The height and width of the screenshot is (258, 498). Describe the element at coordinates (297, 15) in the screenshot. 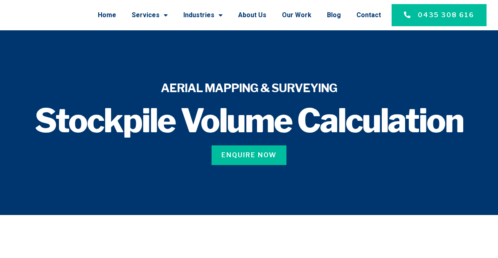

I see `a: Our Work` at that location.